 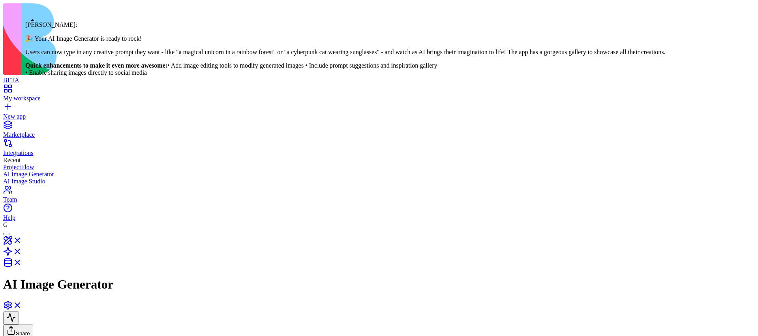 I want to click on div: AI Image Generator, so click(x=379, y=174).